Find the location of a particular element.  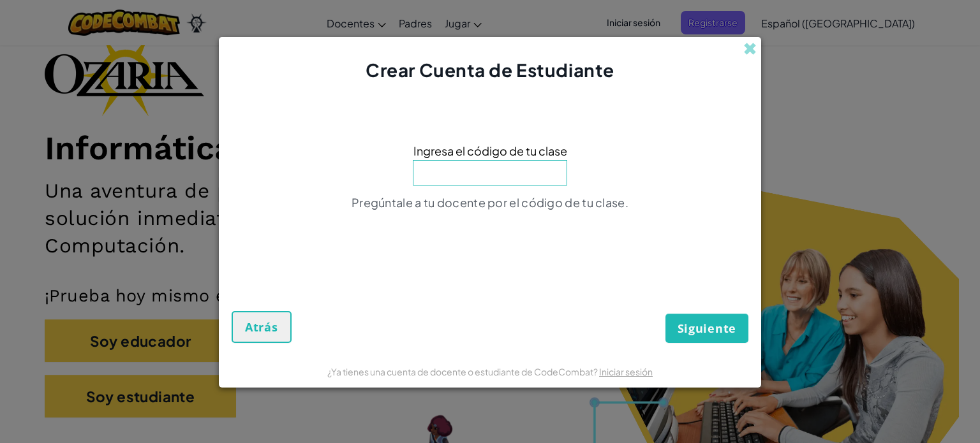

font: Siguiente is located at coordinates (707, 328).